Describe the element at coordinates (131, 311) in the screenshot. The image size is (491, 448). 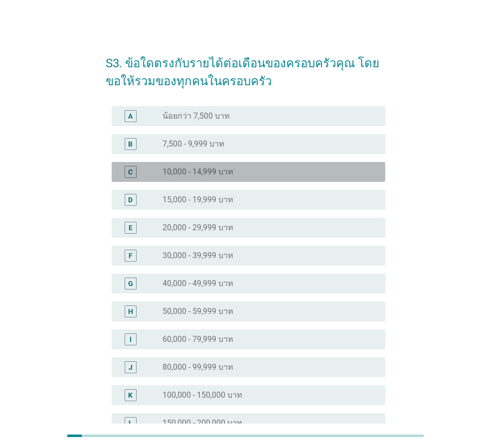
I see `div: H` at that location.